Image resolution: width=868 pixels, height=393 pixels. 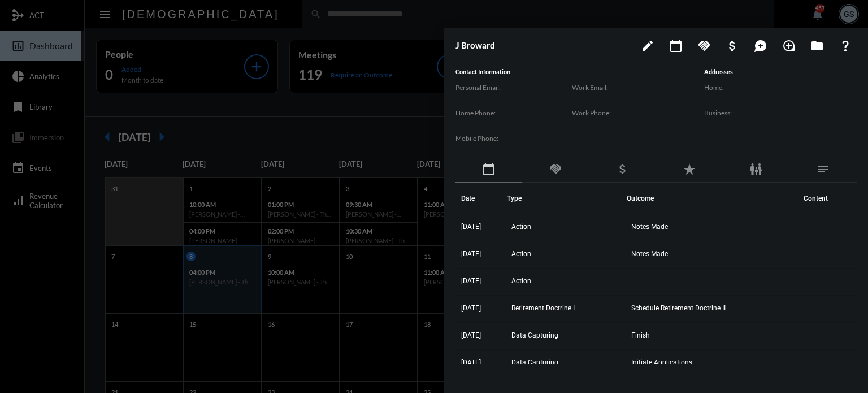 I want to click on mat-icon: question_mark, so click(x=846, y=46).